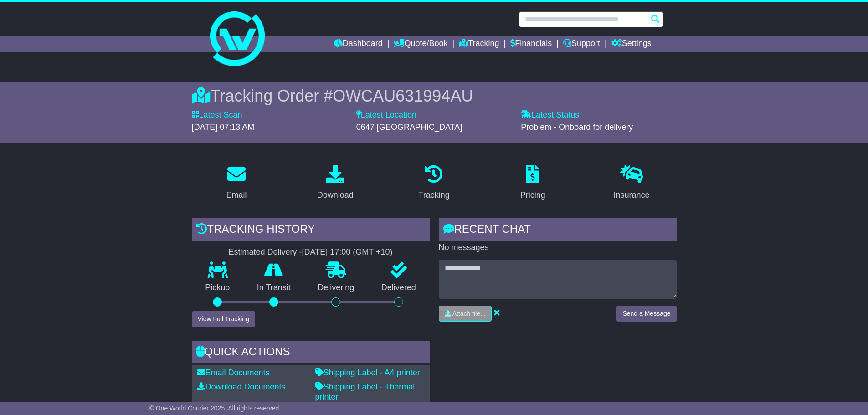 The width and height of the screenshot is (868, 415). I want to click on p: Delivered, so click(399, 288).